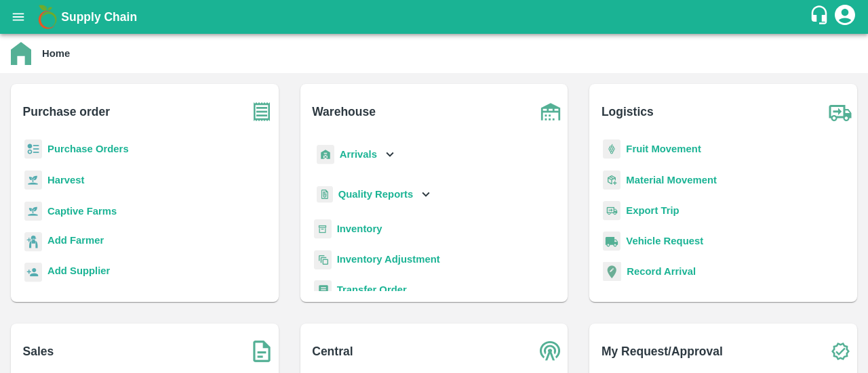  What do you see at coordinates (356, 154) in the screenshot?
I see `div: Arrivals` at bounding box center [356, 154].